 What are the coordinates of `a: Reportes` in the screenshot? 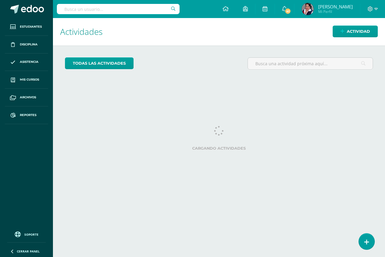 It's located at (26, 115).